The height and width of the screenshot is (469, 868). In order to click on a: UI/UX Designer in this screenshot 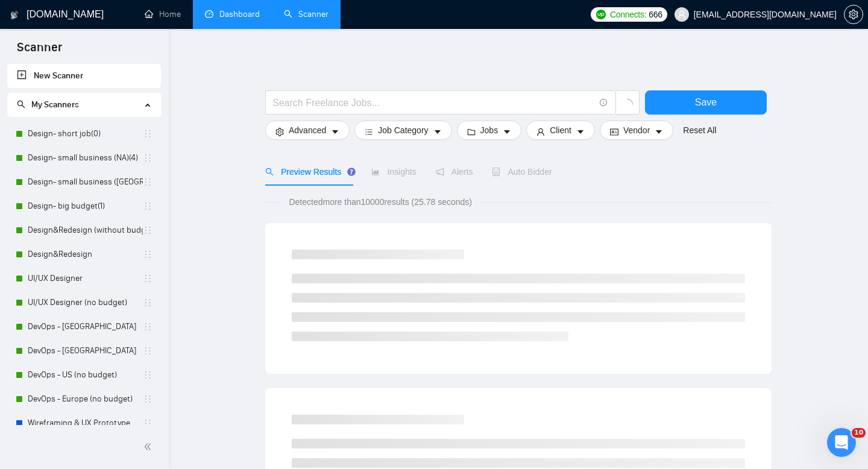, I will do `click(85, 279)`.